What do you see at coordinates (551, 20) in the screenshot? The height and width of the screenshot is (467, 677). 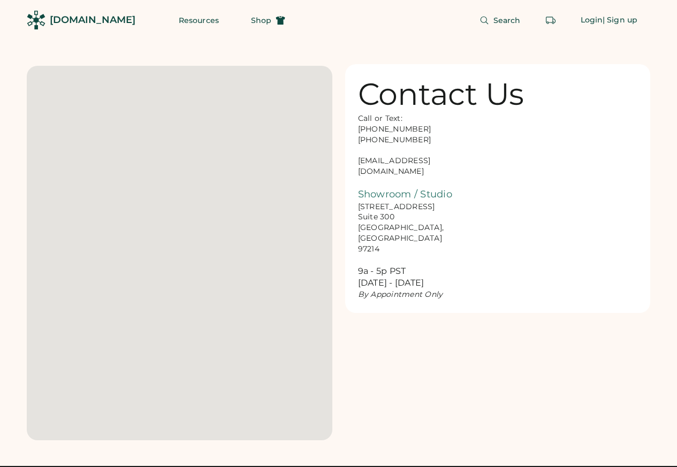 I see `button: Retrieve an order` at bounding box center [551, 20].